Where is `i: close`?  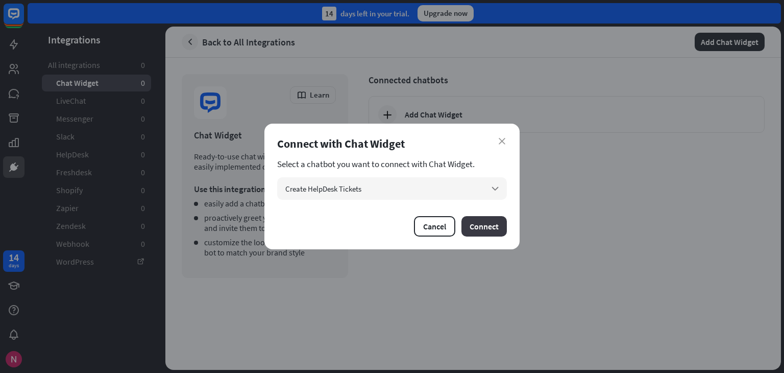
i: close is located at coordinates (502, 141).